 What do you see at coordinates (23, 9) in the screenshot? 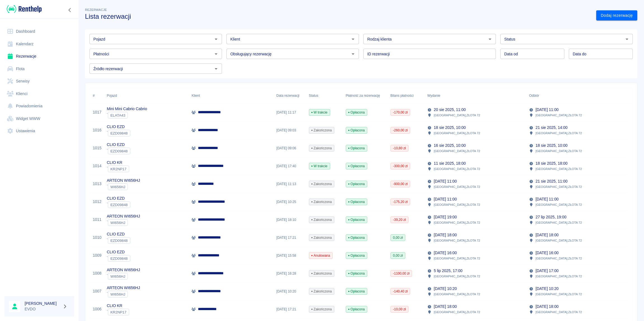
I see `a: Renthelp logo` at bounding box center [23, 9].